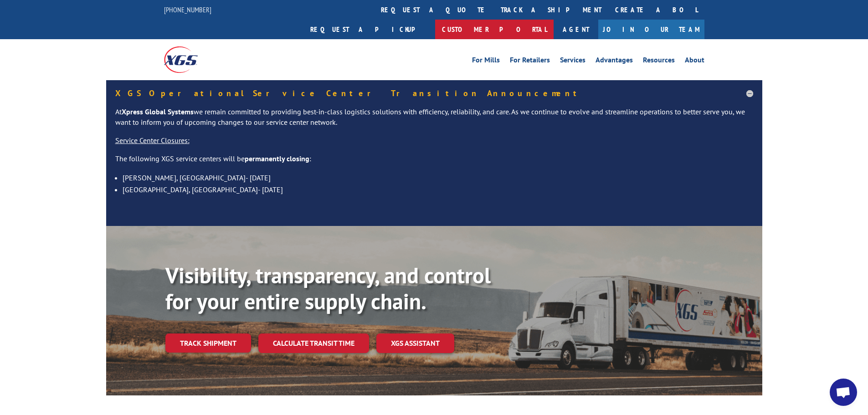 The image size is (868, 415). Describe the element at coordinates (576, 30) in the screenshot. I see `a: Agent` at that location.